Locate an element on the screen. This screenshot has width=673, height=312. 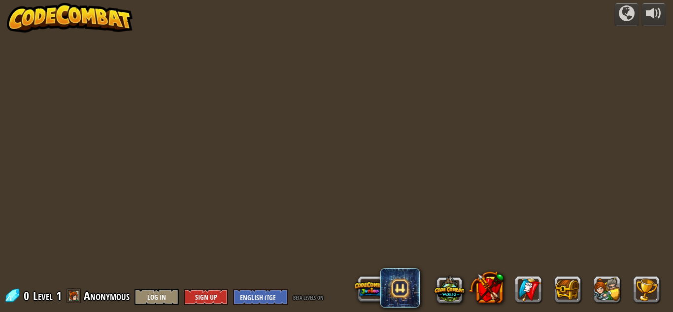
button: Sign Up is located at coordinates (206, 296).